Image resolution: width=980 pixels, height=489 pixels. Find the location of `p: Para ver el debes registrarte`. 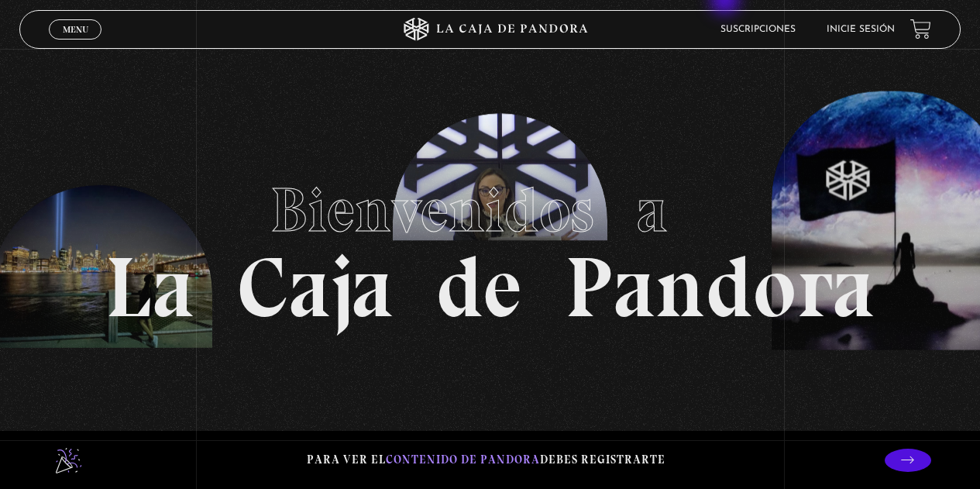

p: Para ver el debes registrarte is located at coordinates (486, 460).